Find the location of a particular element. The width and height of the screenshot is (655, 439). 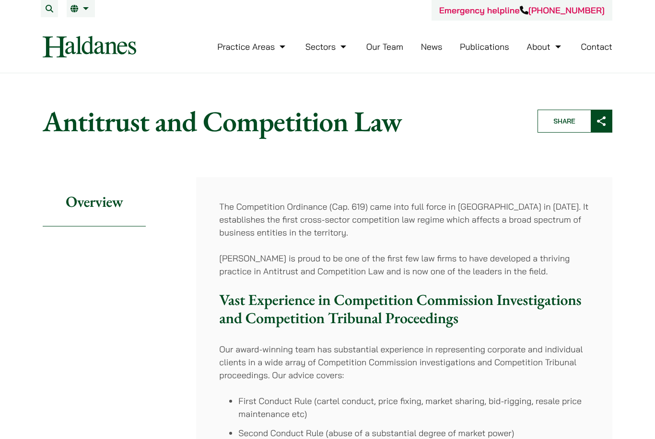

p: Our award-winning team has substantial experience in representing corporate and individual client... is located at coordinates (404, 362).